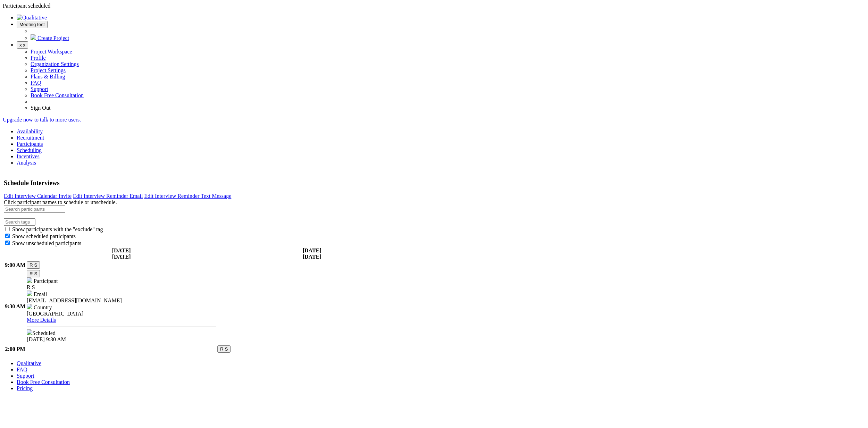 This screenshot has height=428, width=868. Describe the element at coordinates (30, 307) in the screenshot. I see `img: mapPin.svg` at that location.